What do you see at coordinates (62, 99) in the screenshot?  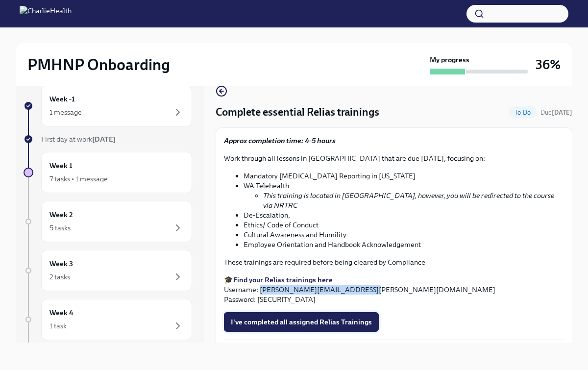 I see `h6: Week -1` at bounding box center [62, 99].